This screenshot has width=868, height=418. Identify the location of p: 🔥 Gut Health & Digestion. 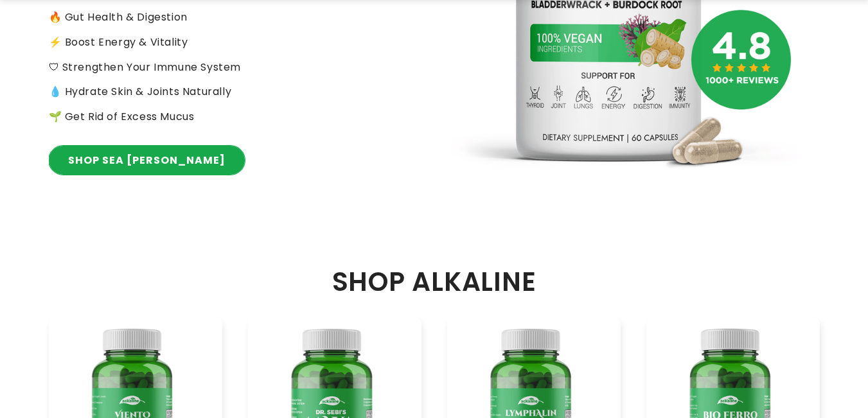
(219, 17).